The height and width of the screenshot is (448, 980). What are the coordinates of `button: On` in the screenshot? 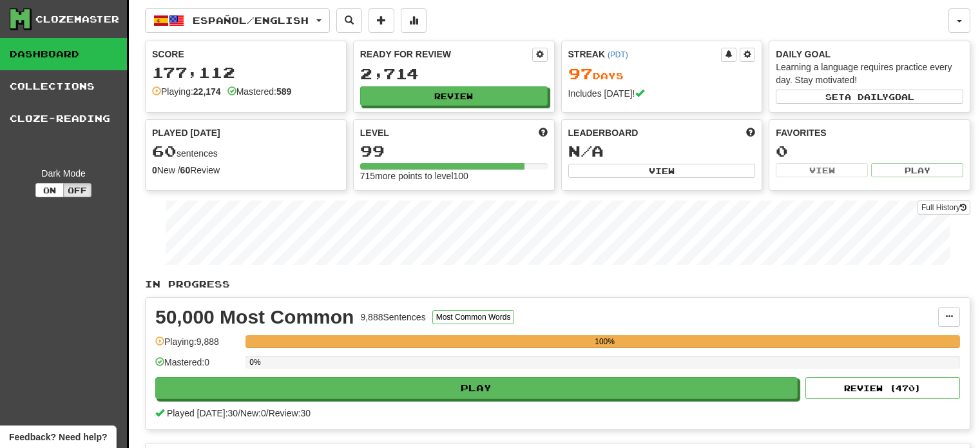 It's located at (50, 190).